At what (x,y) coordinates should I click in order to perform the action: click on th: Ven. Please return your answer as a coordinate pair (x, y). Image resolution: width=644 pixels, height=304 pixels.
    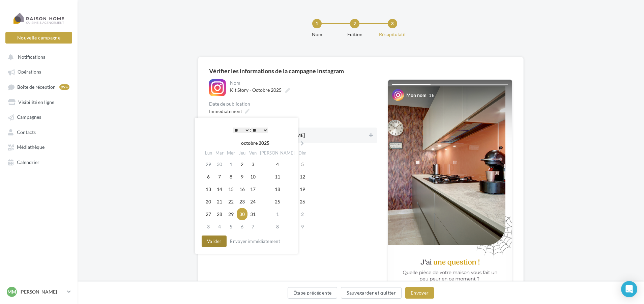
    Looking at the image, I should click on (253, 153).